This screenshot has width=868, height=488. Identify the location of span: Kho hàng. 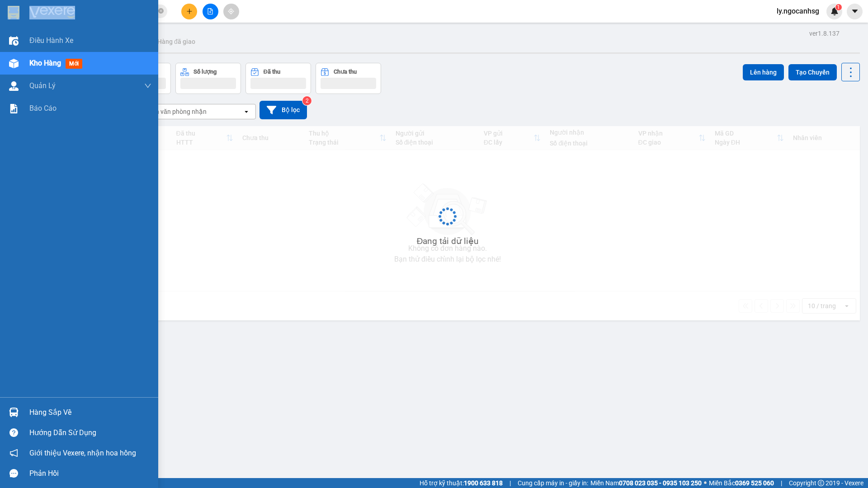
(45, 63).